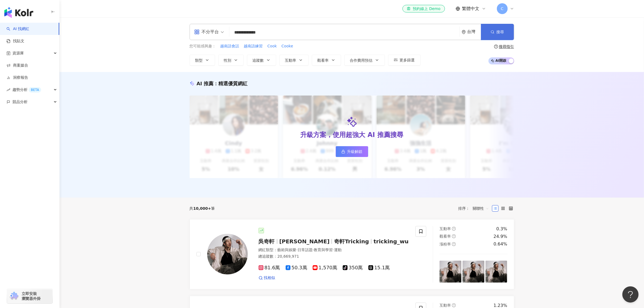 The width and height of the screenshot is (644, 308). What do you see at coordinates (228, 254) in the screenshot?
I see `img: KOL Avatar` at bounding box center [228, 254].